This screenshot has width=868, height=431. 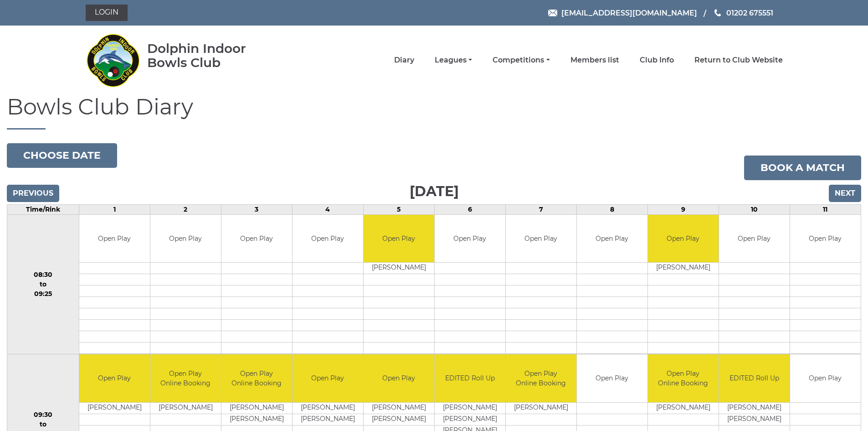 What do you see at coordinates (739, 60) in the screenshot?
I see `a: Return to Club Website` at bounding box center [739, 60].